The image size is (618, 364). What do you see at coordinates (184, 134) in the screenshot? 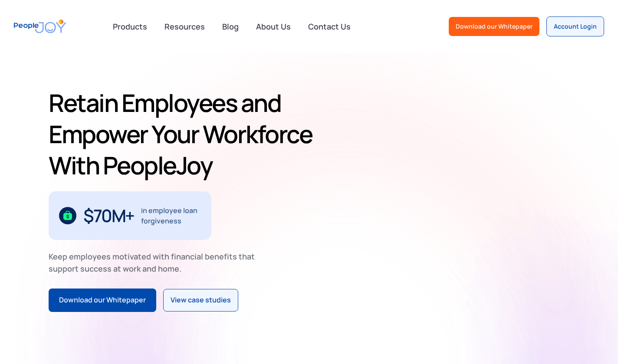
I see `h1: Retain Employees and Empower Your Workforce With PeopleJoy` at bounding box center [184, 134].